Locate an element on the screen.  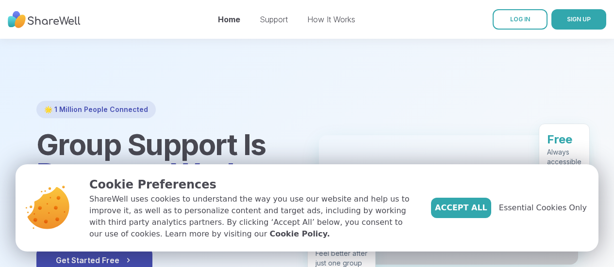
div: 🌟 1 Million People Connected is located at coordinates (96, 110).